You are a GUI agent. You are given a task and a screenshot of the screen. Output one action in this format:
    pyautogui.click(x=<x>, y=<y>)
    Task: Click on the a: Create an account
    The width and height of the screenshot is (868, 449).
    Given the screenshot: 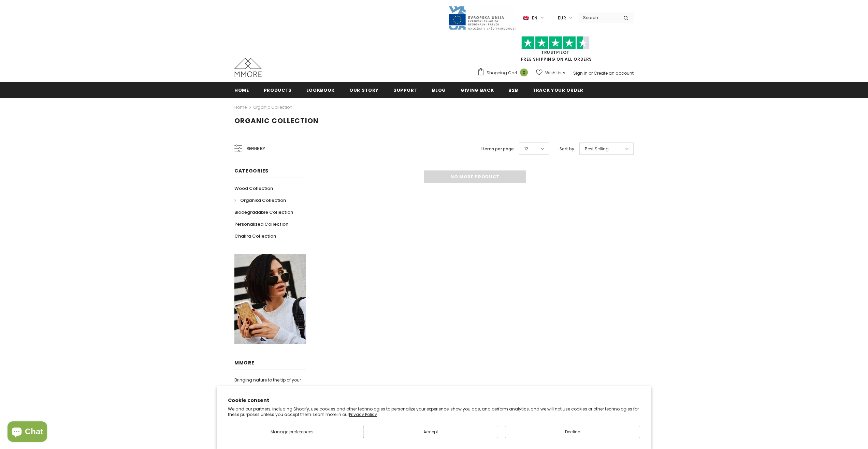 What is the action you would take?
    pyautogui.click(x=613, y=73)
    